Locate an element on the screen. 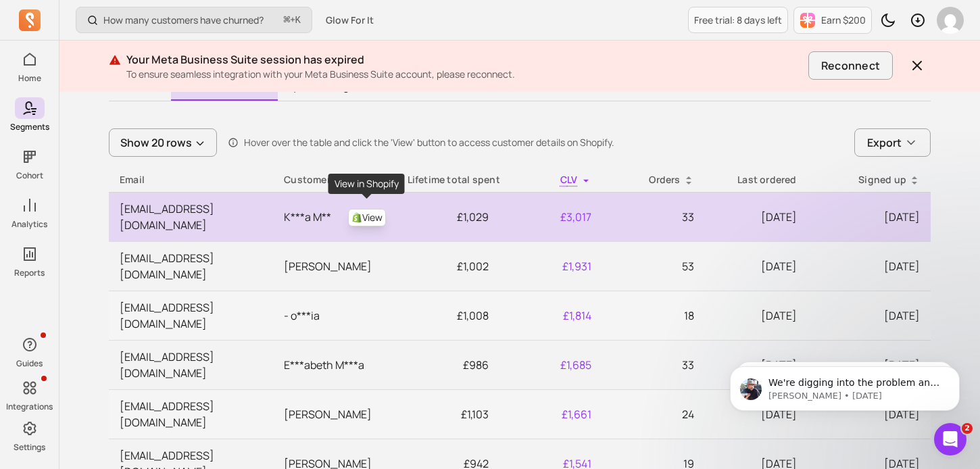 The height and width of the screenshot is (469, 980). td: £1,103 is located at coordinates (448, 413).